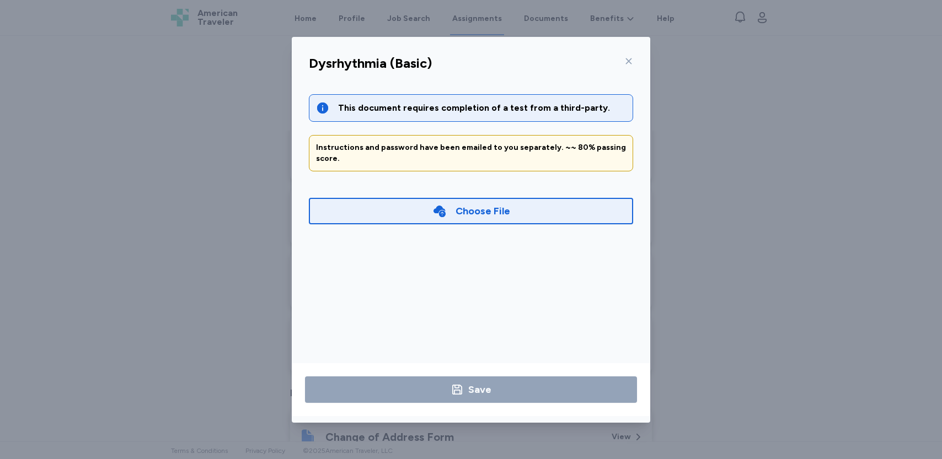 The width and height of the screenshot is (942, 459). I want to click on button: Save, so click(471, 390).